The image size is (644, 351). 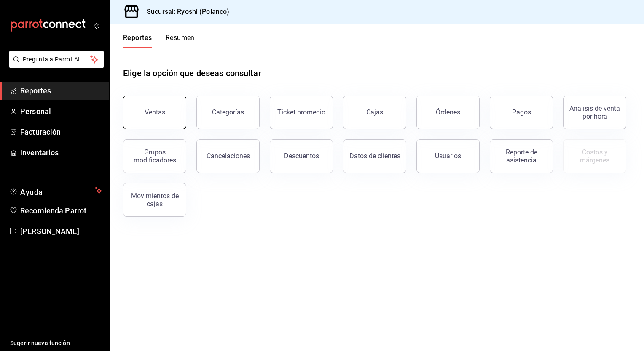 I want to click on button: Pregunta a Parrot AI, so click(x=57, y=59).